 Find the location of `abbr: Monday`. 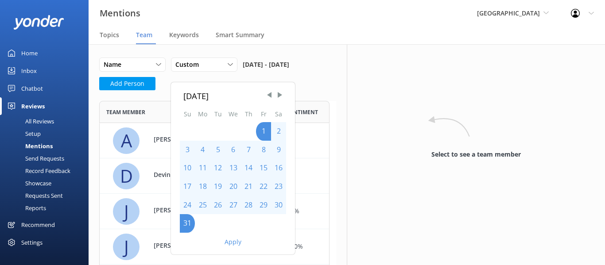

abbr: Monday is located at coordinates (202, 114).